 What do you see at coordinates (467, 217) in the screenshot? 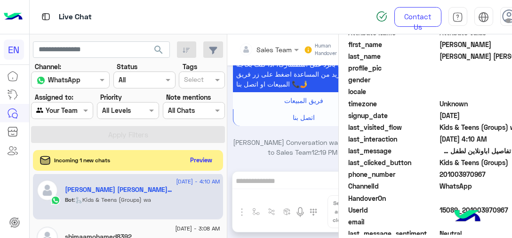
I see `img: hulul-logo.png` at bounding box center [467, 217].